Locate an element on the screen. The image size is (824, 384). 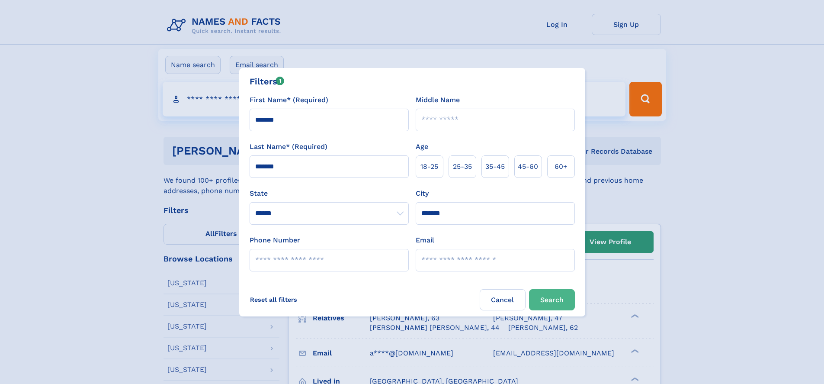
label: Last Name* (Required) is located at coordinates (289, 147).